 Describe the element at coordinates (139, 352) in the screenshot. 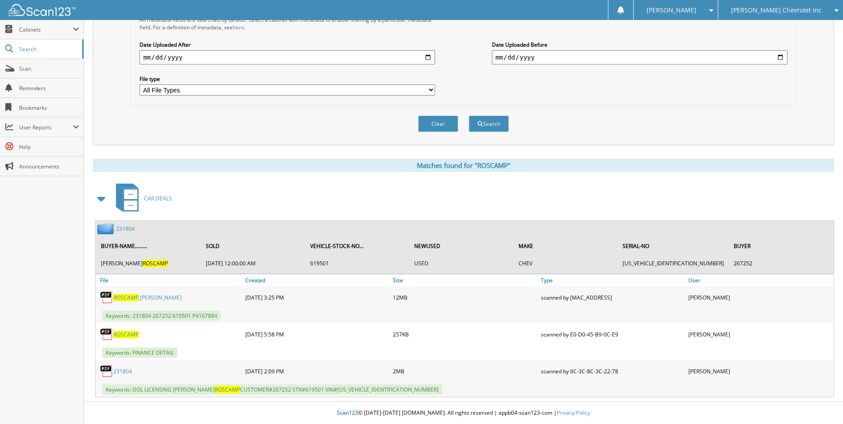

I see `span: Keywords: FINANCE DETAIL` at that location.